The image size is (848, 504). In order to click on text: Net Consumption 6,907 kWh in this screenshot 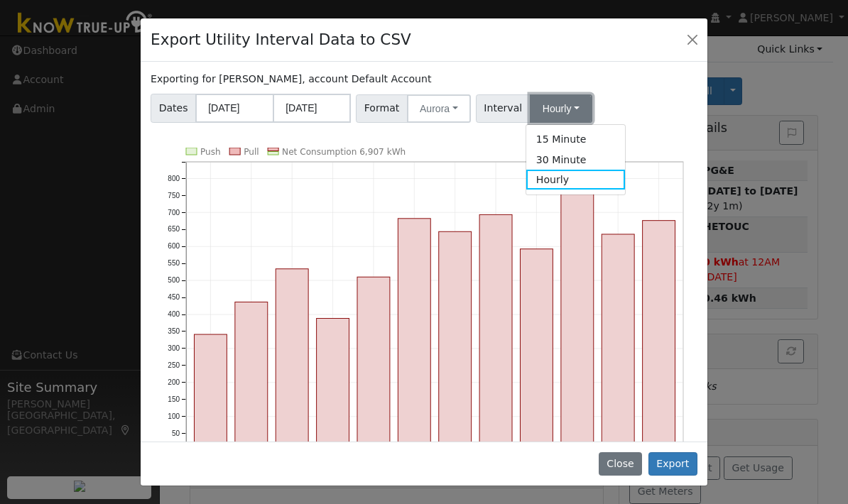, I will do `click(344, 152)`.